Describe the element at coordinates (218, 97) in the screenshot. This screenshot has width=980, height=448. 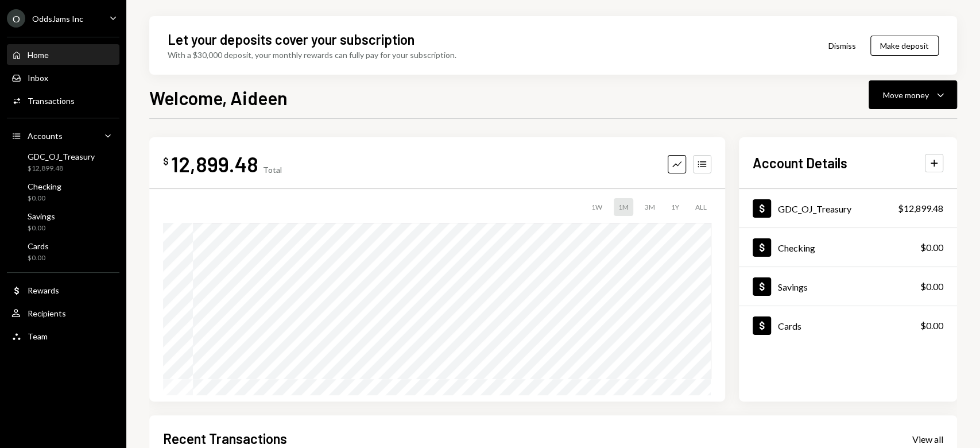
I see `h1: Welcome, Aideen` at that location.